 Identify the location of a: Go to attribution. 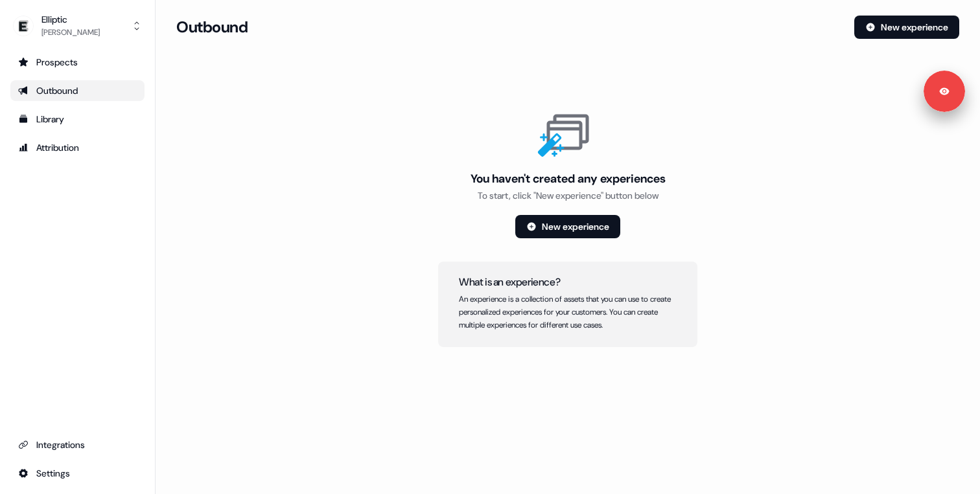
(77, 148).